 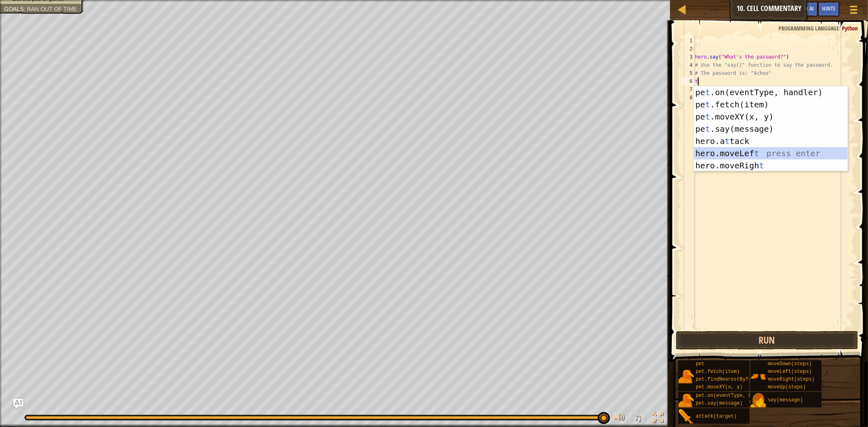 I want to click on span: attack(target), so click(x=716, y=416).